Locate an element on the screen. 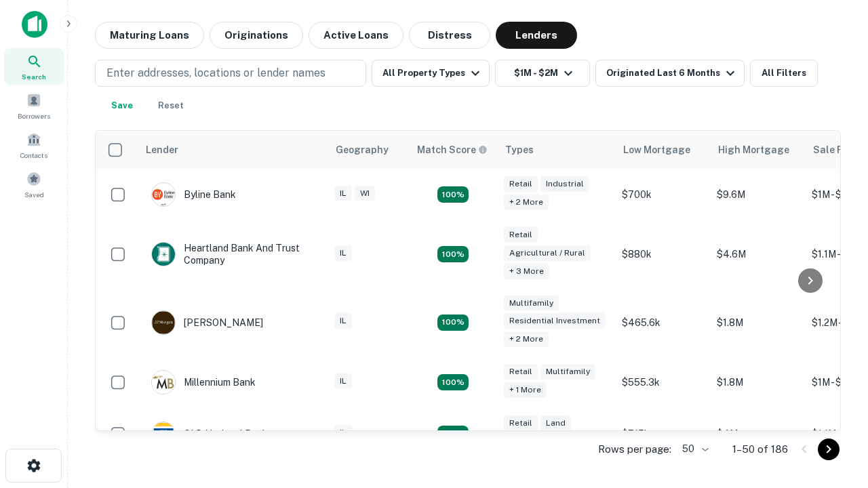  button: Go to next page is located at coordinates (829, 449).